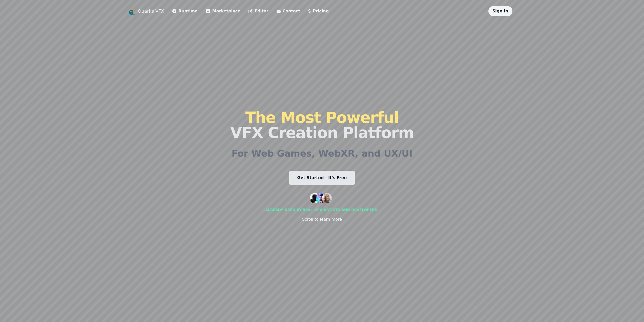  What do you see at coordinates (223, 11) in the screenshot?
I see `a: Marketplace` at bounding box center [223, 11].